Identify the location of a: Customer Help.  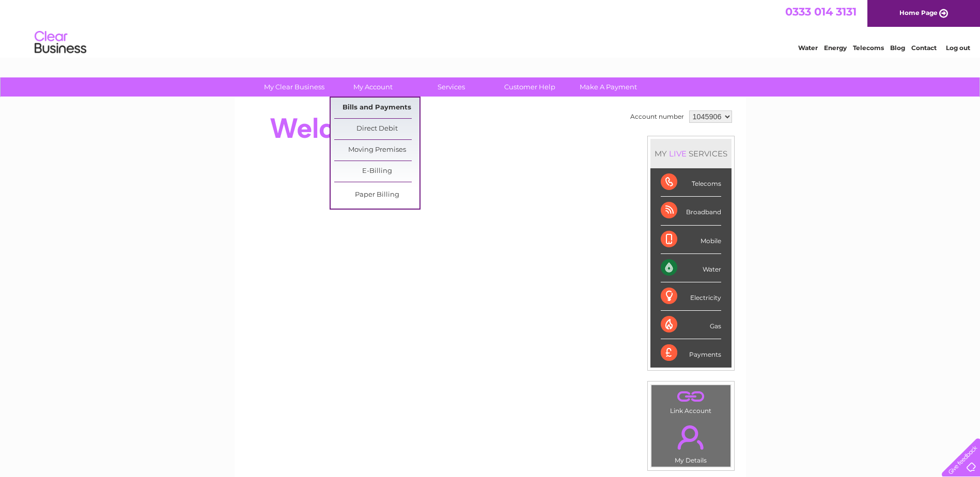
(529, 87).